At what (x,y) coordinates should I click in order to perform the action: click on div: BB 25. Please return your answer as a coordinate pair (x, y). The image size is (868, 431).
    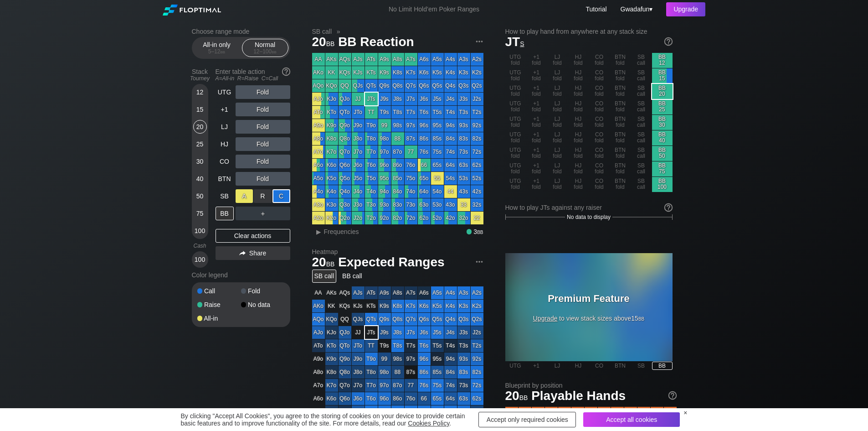
    Looking at the image, I should click on (662, 107).